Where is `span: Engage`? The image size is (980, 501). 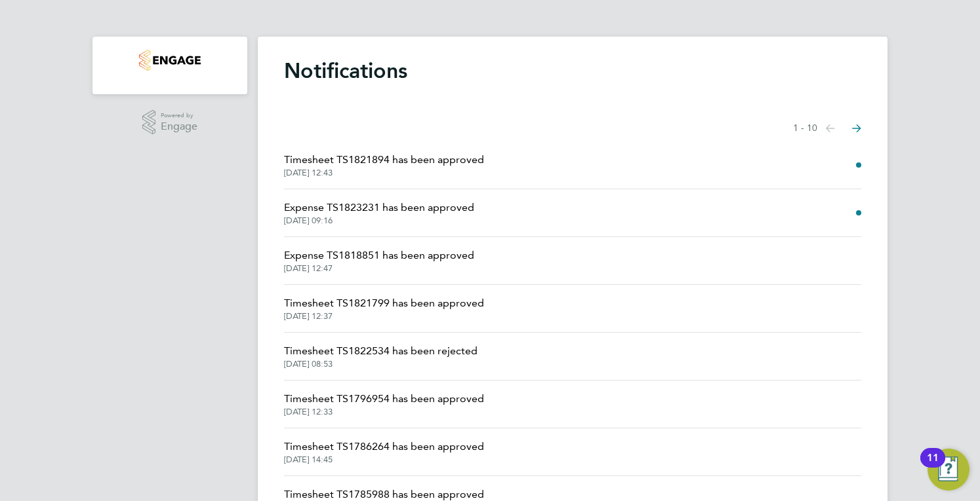
span: Engage is located at coordinates (179, 126).